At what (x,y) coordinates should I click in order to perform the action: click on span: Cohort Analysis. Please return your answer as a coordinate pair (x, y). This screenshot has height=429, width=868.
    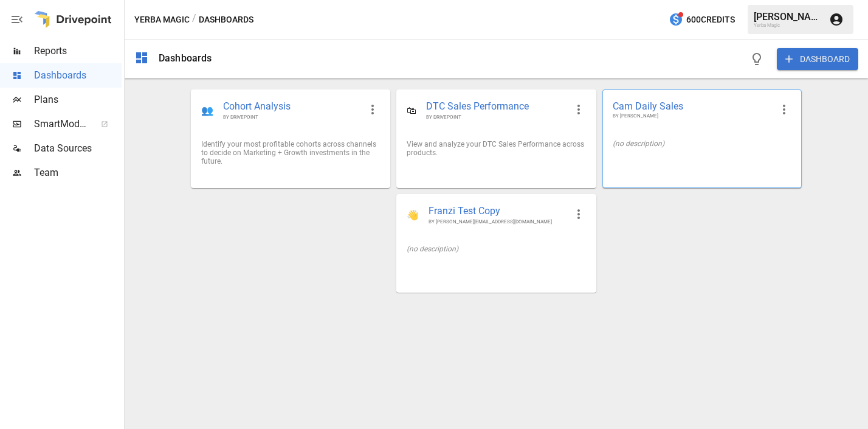
    Looking at the image, I should click on (292, 106).